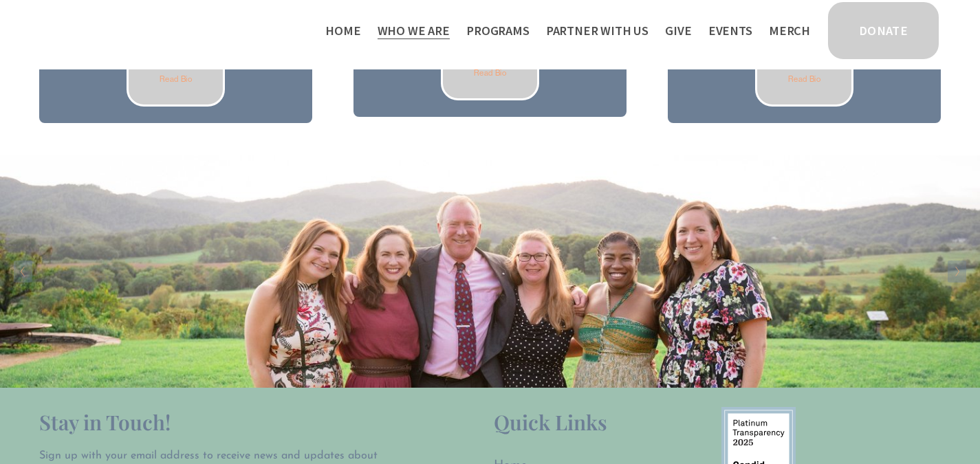  Describe the element at coordinates (498, 31) in the screenshot. I see `span: Programs` at that location.